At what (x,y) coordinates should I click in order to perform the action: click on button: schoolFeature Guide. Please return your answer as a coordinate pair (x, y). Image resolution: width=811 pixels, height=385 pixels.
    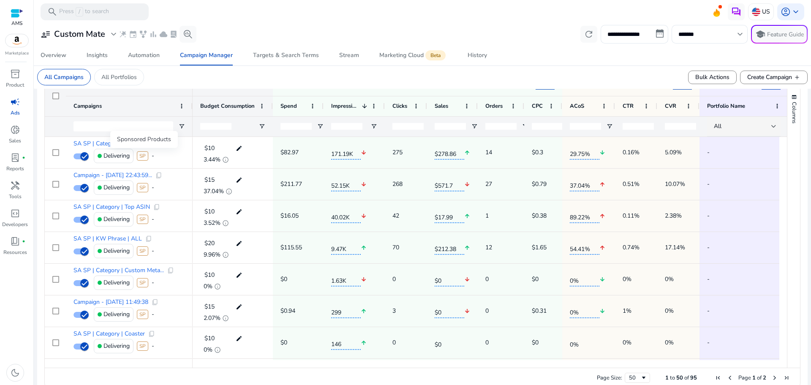
    Looking at the image, I should click on (780, 34).